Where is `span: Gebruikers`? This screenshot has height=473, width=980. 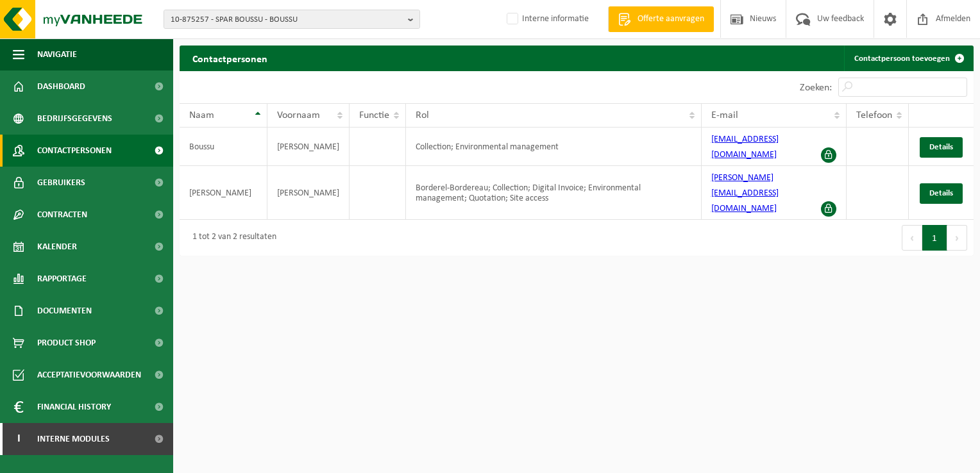
span: Gebruikers is located at coordinates (61, 183).